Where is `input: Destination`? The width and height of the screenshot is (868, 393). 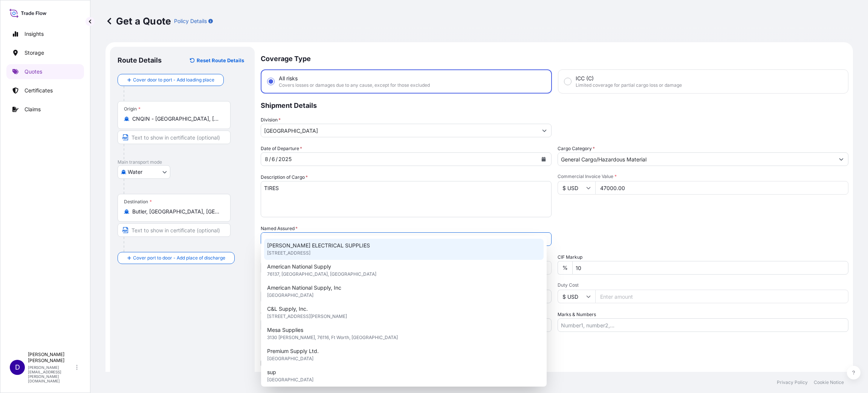 input: Destination is located at coordinates (176, 211).